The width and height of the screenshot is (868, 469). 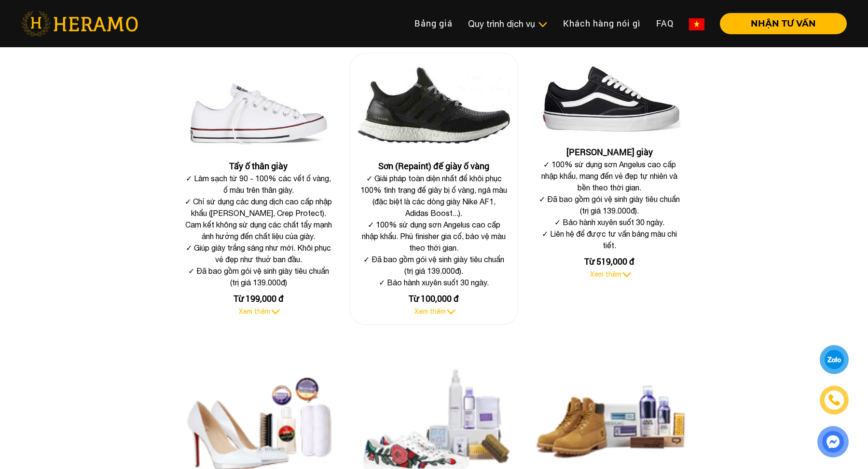 What do you see at coordinates (259, 277) in the screenshot?
I see `div: ✓ Đã bao gồm gói vệ sinh giày tiêu chuẩn (trị giá 139.000đ)` at bounding box center [259, 277].